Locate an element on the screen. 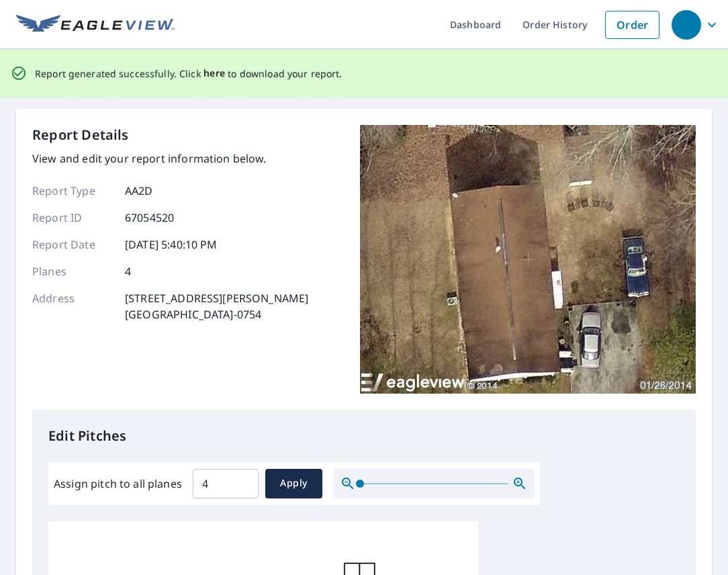 This screenshot has width=728, height=575. p: Planes is located at coordinates (72, 271).